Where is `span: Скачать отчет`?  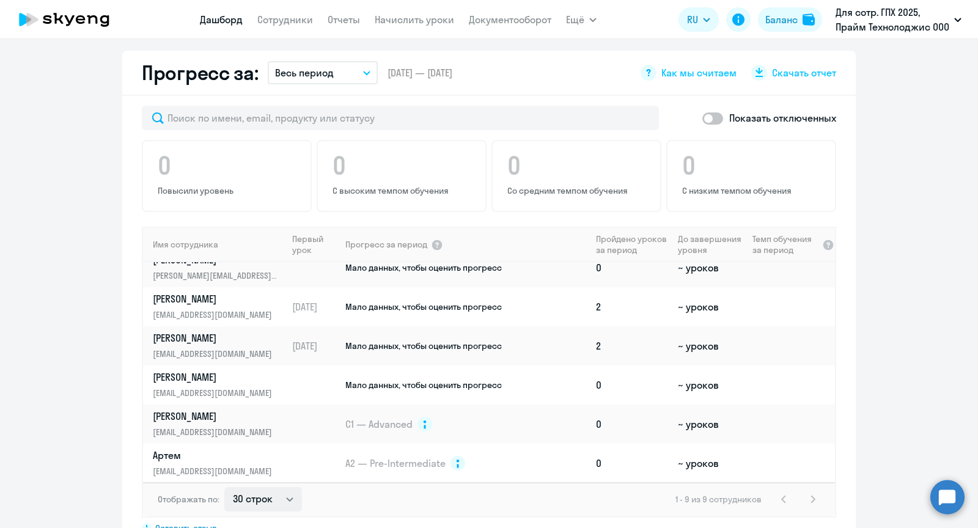 span: Скачать отчет is located at coordinates (804, 73).